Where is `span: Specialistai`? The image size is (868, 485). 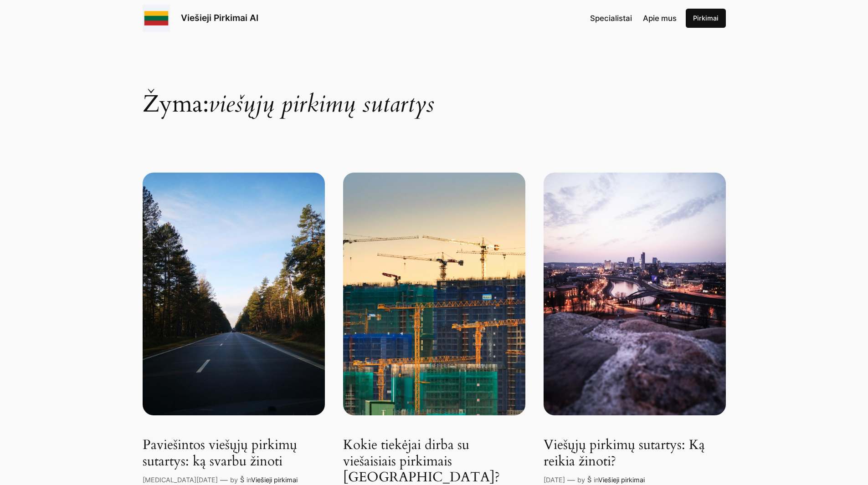 span: Specialistai is located at coordinates (611, 18).